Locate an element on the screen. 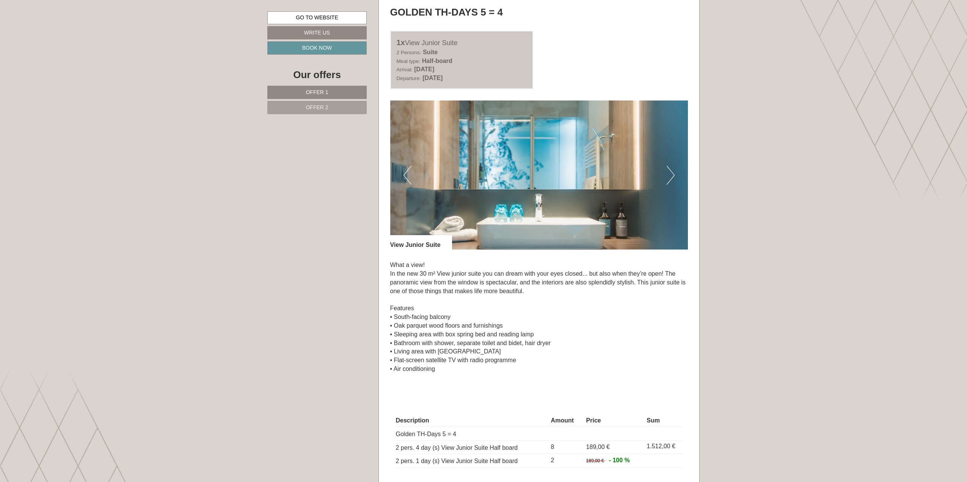 This screenshot has height=482, width=967. button: Previous is located at coordinates (407, 175).